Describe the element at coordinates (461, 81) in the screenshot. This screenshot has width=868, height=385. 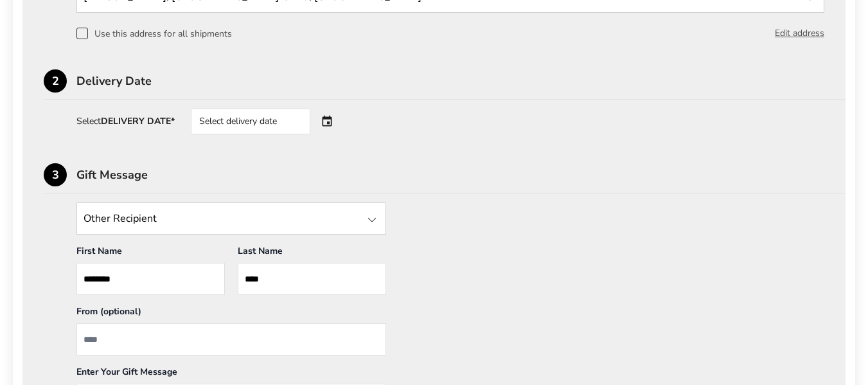
I see `div: Delivery Date` at that location.